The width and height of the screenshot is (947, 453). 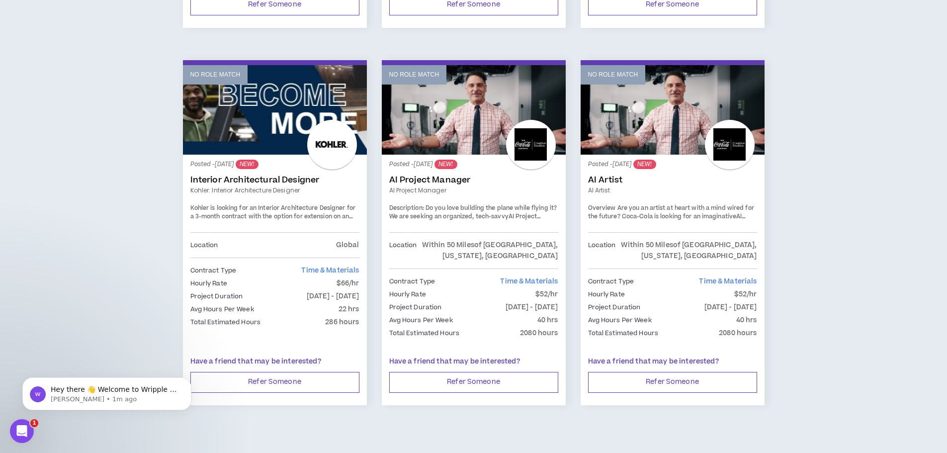 I want to click on strong: AI Project Manager, so click(x=465, y=221).